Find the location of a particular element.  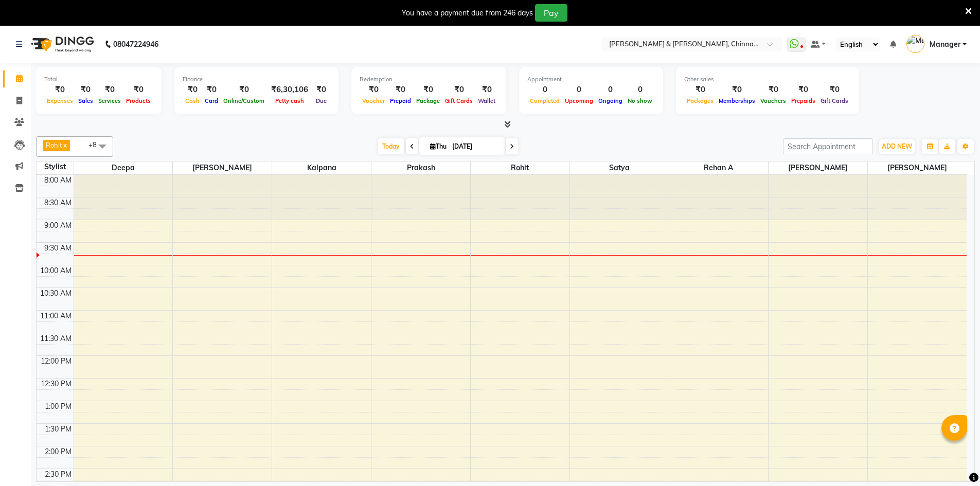

div: 1:00 PM is located at coordinates (58, 406).